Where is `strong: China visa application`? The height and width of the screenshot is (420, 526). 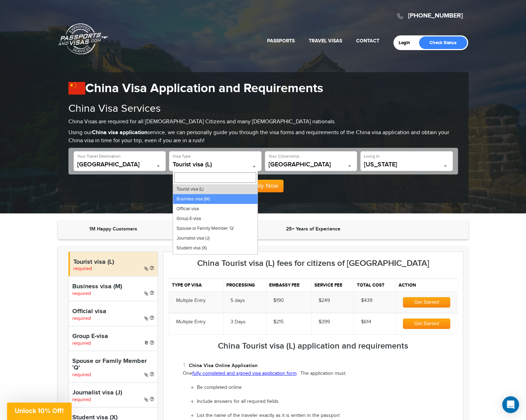 strong: China visa application is located at coordinates (120, 132).